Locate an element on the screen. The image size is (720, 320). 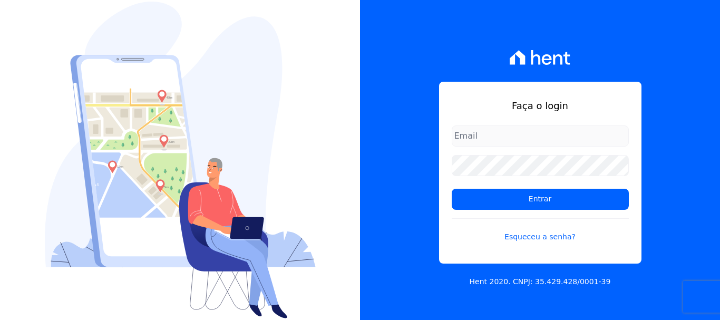
a: Esqueceu a senha? is located at coordinates (540, 230).